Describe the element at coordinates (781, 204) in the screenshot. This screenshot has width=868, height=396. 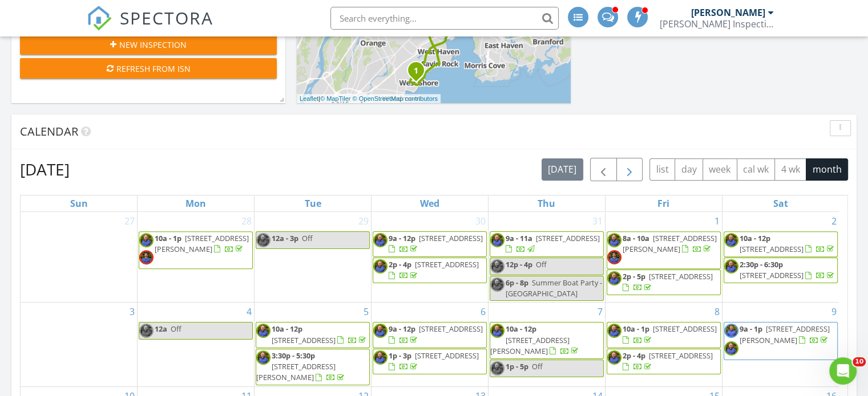
I see `a: Saturday` at that location.